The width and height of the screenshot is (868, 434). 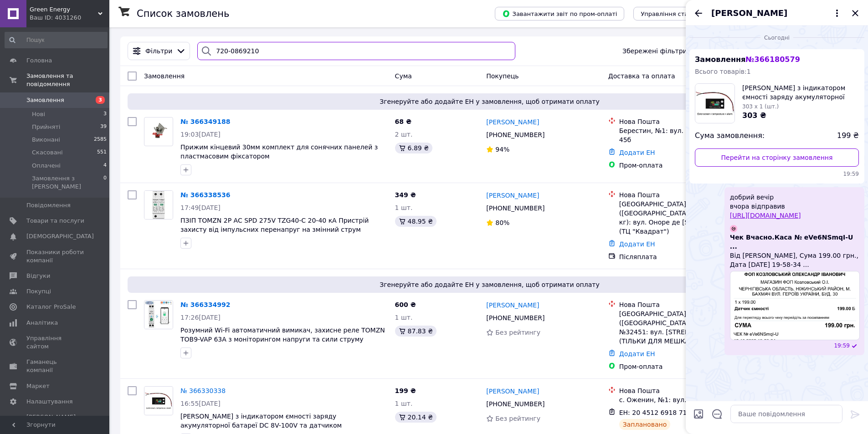 What do you see at coordinates (772, 59) in the screenshot?
I see `span: № 366180579` at bounding box center [772, 59].